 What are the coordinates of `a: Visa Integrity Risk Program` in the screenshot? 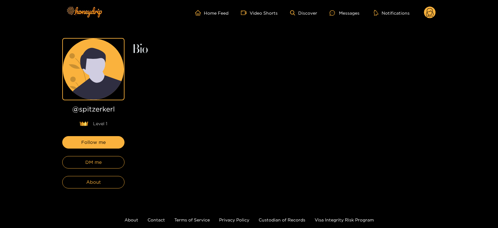 It's located at (345, 220).